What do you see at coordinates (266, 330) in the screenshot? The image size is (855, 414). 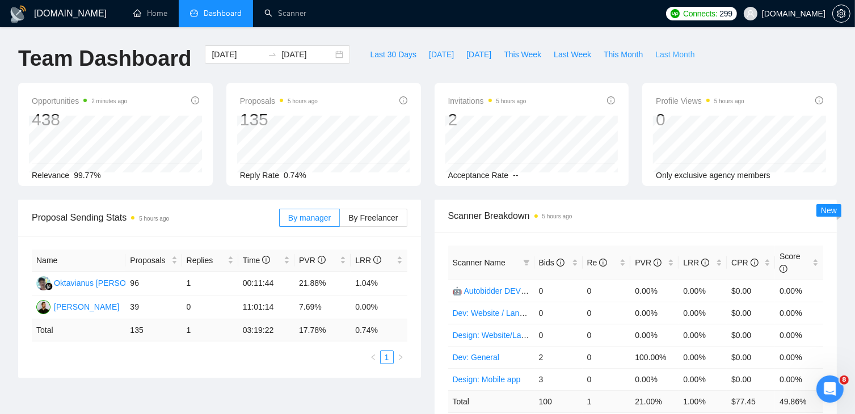 I see `td: 03:19:22` at bounding box center [266, 330].